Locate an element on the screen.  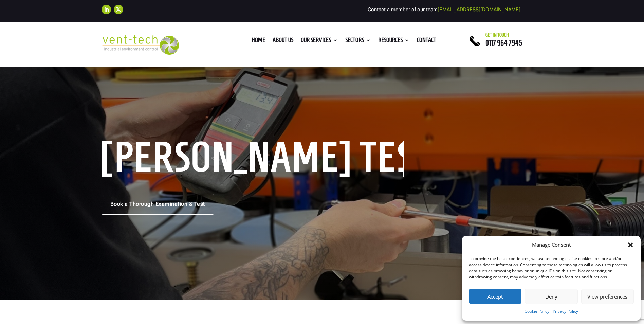
button: View preferences is located at coordinates (607, 296).